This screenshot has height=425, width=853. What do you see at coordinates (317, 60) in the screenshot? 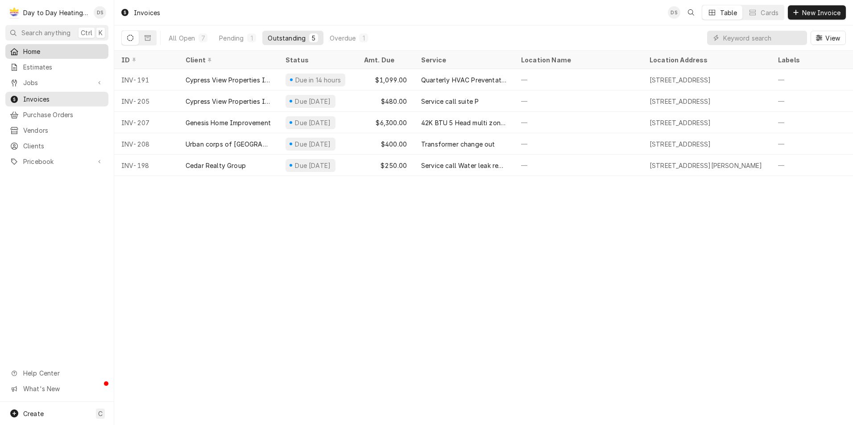
I see `div: Status` at bounding box center [317, 60].